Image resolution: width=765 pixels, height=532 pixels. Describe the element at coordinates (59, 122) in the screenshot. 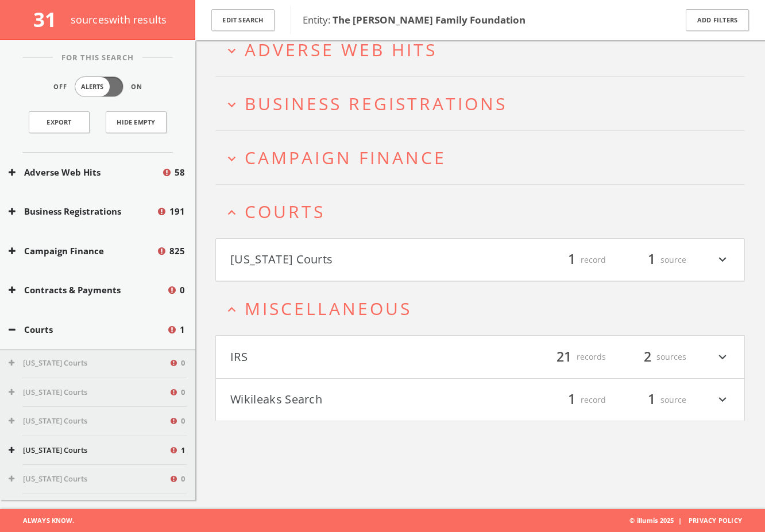

I see `a: Export` at that location.